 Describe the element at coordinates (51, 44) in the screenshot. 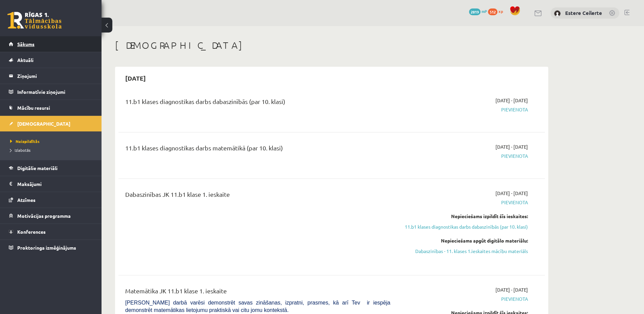

I see `a: Sākums` at that location.